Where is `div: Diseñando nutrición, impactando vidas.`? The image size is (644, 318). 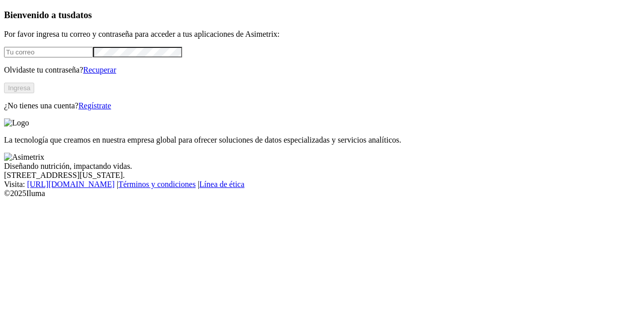
div: Diseñando nutrición, impactando vidas. is located at coordinates (322, 166).